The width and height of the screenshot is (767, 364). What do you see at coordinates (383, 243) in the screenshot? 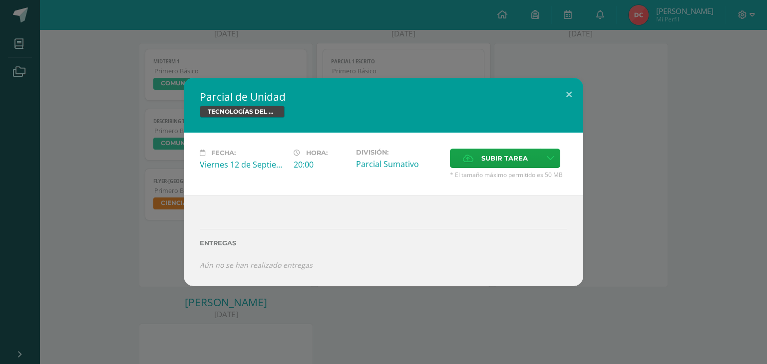
I see `label: Entregas` at bounding box center [383, 243].